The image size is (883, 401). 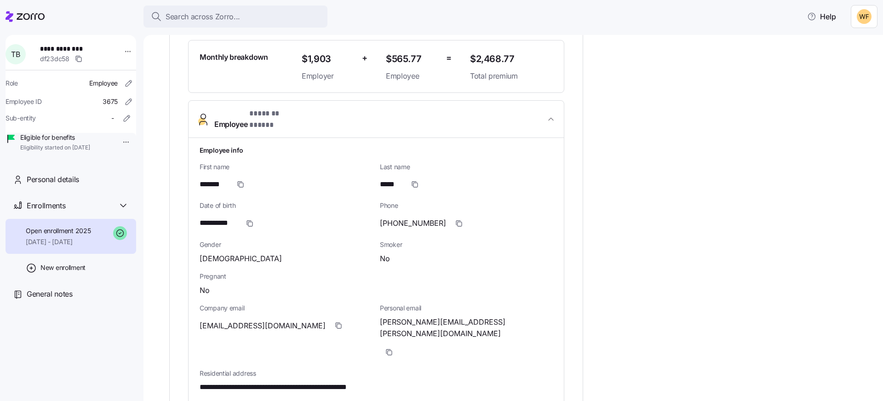 What do you see at coordinates (412, 59) in the screenshot?
I see `span: $565.77` at bounding box center [412, 59].